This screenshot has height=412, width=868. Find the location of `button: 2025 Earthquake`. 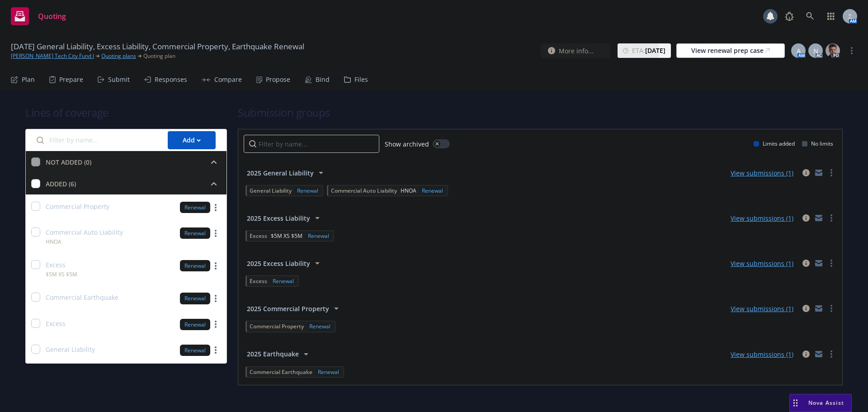

button: 2025 Earthquake is located at coordinates (279, 354).